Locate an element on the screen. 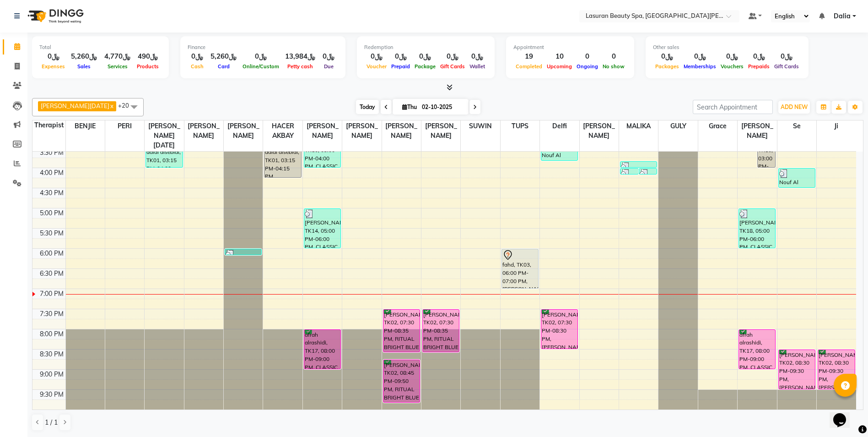  span: Products is located at coordinates (148, 67).